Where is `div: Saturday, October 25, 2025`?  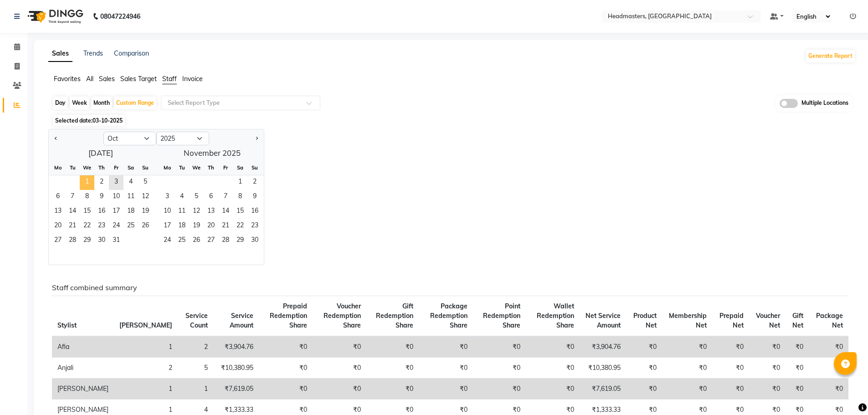
div: Saturday, October 25, 2025 is located at coordinates (130, 226).